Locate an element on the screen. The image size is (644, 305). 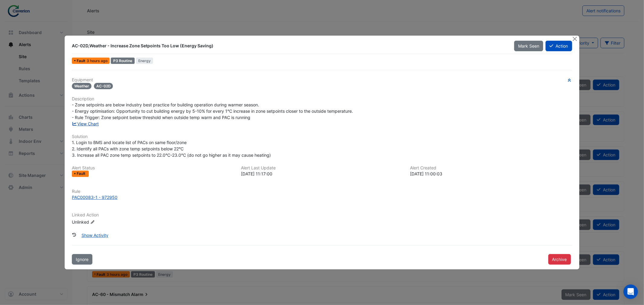
span: Mark Seen is located at coordinates (528, 46).